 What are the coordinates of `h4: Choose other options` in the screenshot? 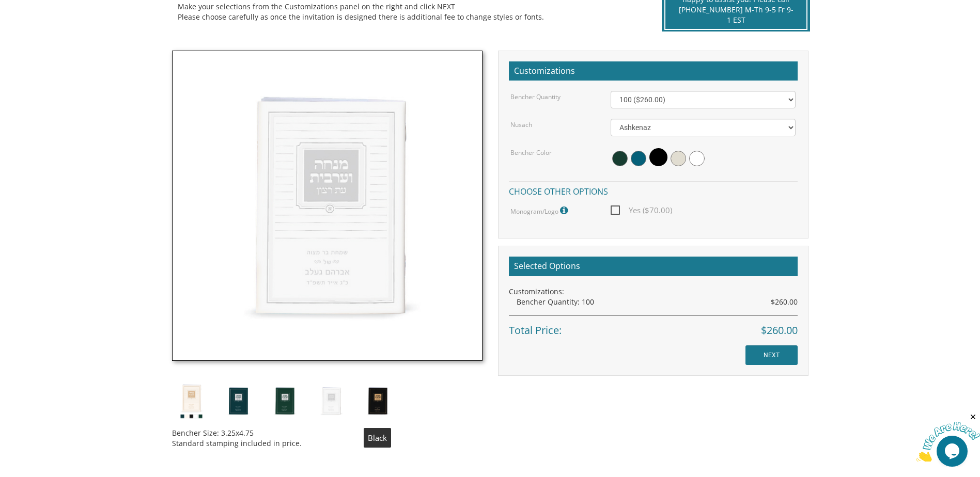 It's located at (653, 190).